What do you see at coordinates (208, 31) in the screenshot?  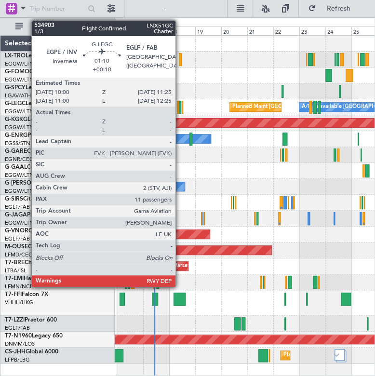 I see `div: 19` at bounding box center [208, 31].